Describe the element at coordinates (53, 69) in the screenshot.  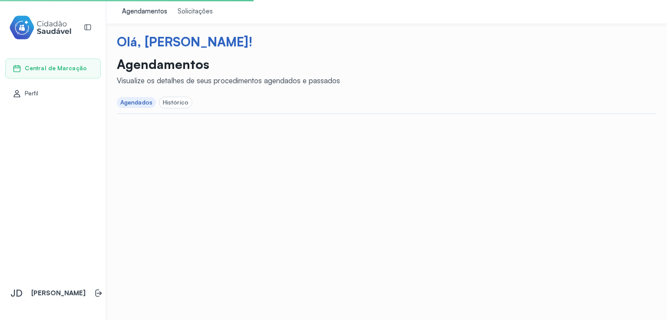
I see `a: Central de Marcação` at that location.